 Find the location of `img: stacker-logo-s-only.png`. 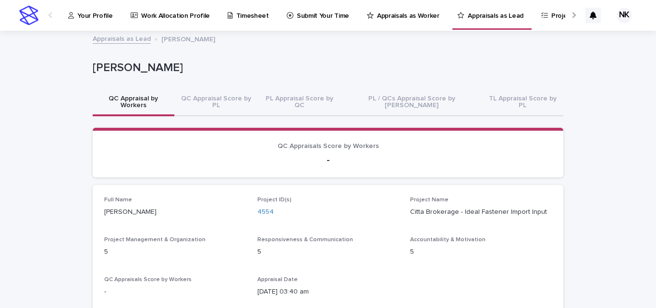

img: stacker-logo-s-only.png is located at coordinates (29, 15).